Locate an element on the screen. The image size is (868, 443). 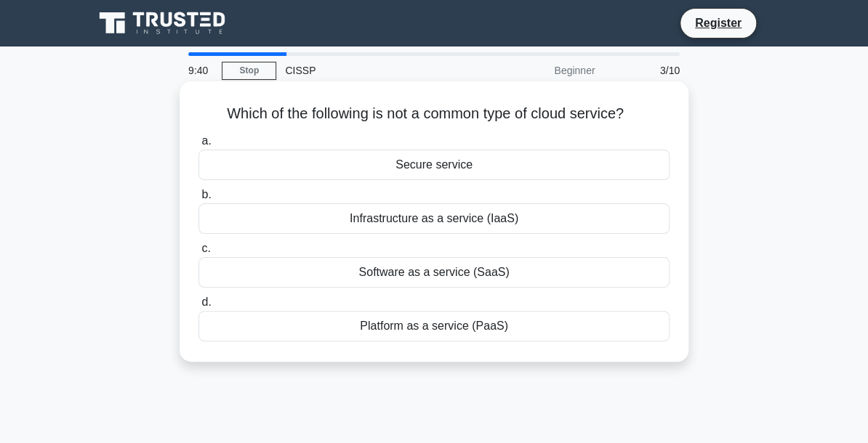
span: d. is located at coordinates (205, 301).